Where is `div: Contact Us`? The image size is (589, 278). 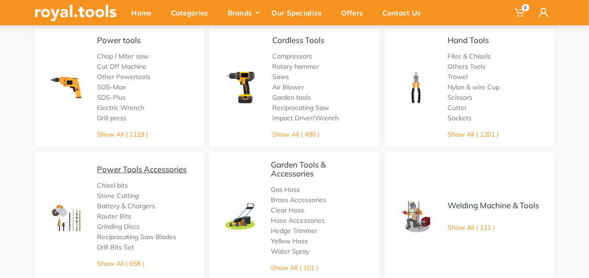
div: Contact Us is located at coordinates (405, 13).